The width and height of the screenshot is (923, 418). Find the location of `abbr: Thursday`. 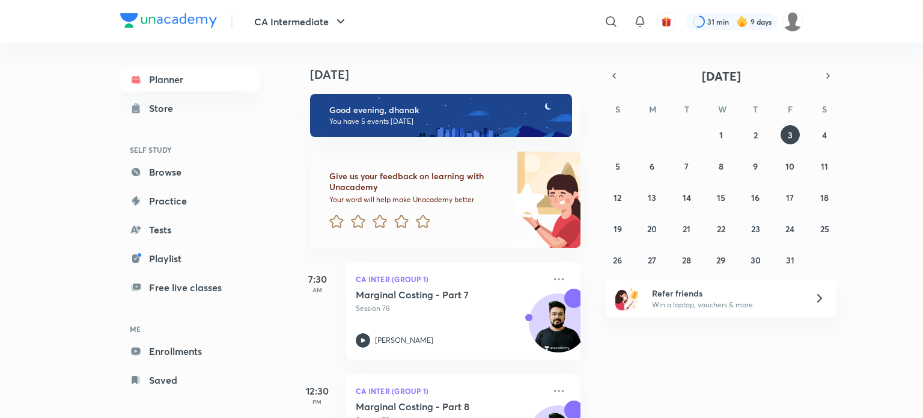

abbr: Thursday is located at coordinates (755, 109).